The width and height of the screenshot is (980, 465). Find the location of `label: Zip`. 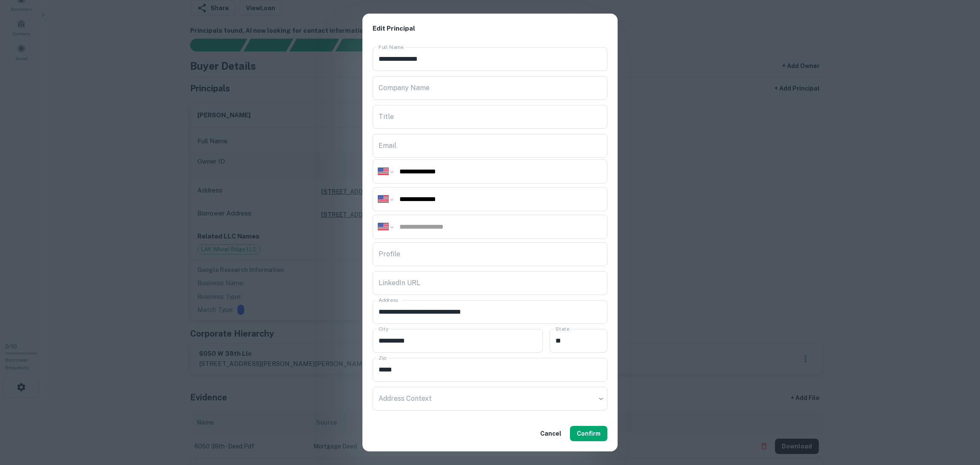

label: Zip is located at coordinates (382, 358).